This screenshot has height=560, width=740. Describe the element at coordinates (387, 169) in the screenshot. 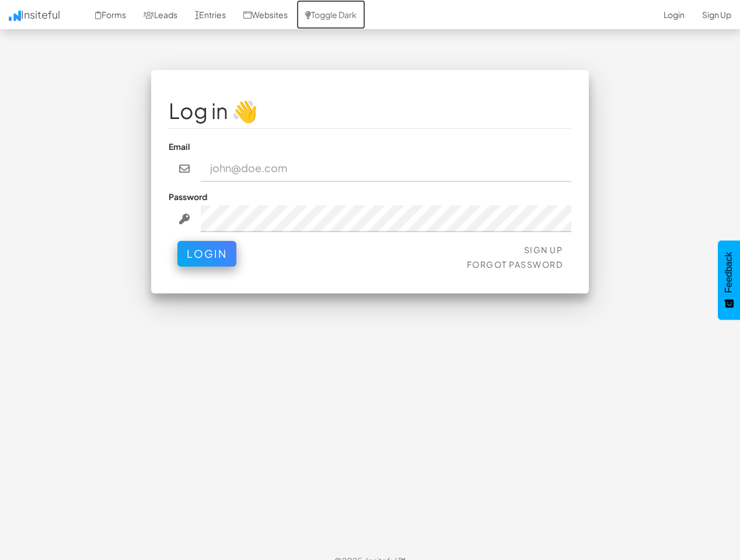

I see `input: john@doe.com` at that location.